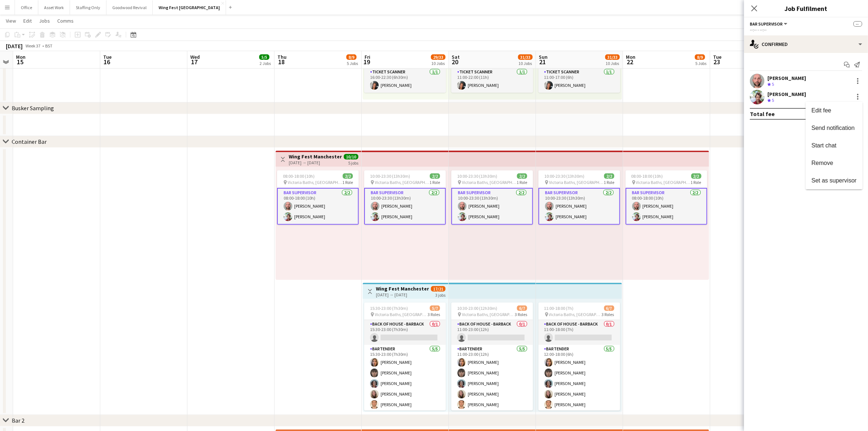  I want to click on span: Remove, so click(822, 163).